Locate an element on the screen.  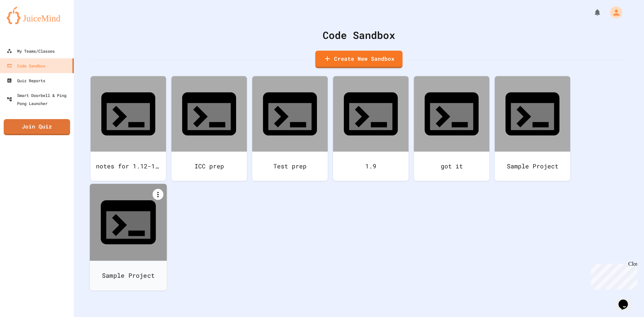
div: ICC prep is located at coordinates (209, 166).